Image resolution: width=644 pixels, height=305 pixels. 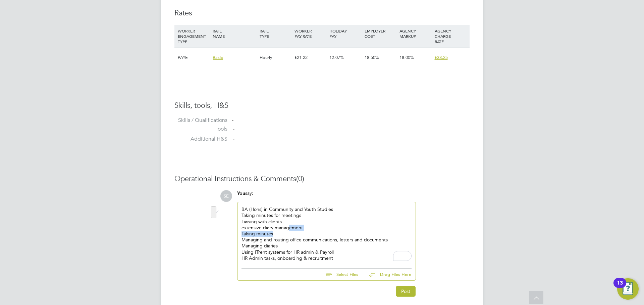 I want to click on div: HOLIDAY PAY, so click(x=345, y=33).